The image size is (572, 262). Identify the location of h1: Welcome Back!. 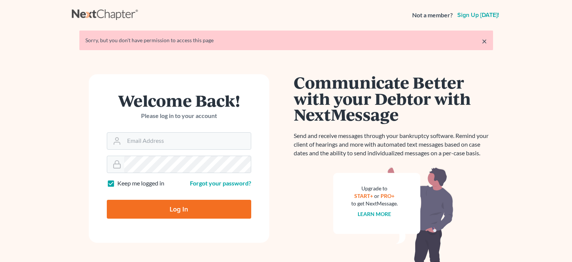
(179, 100).